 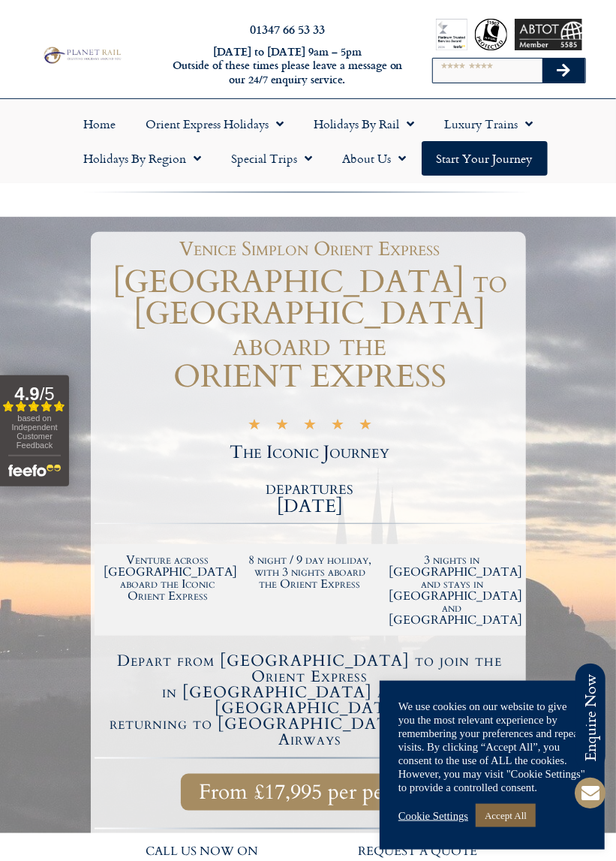 What do you see at coordinates (215, 123) in the screenshot?
I see `a: Orient Express Holidays` at bounding box center [215, 123].